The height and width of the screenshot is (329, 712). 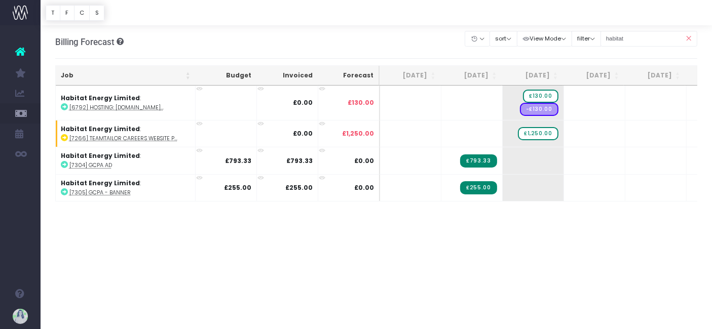 What do you see at coordinates (478, 188) in the screenshot?
I see `span: Streamtime Invoice: 5211 – [7305] GCPA -Banner` at bounding box center [478, 188].